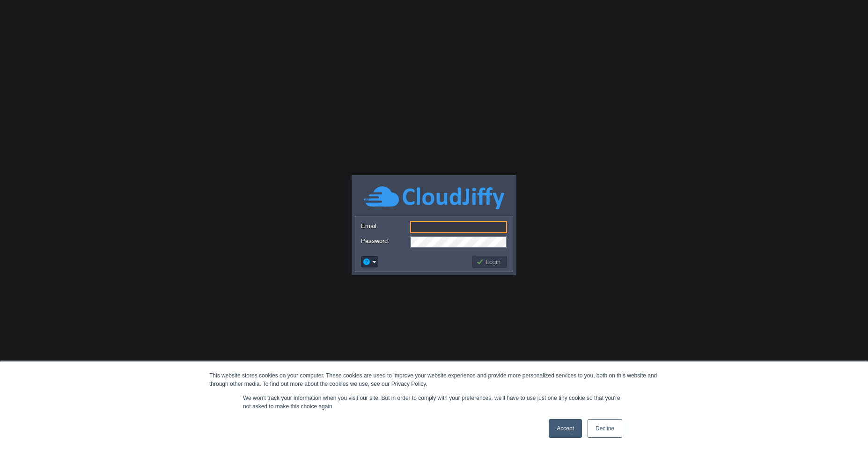 The width and height of the screenshot is (868, 450). What do you see at coordinates (434, 402) in the screenshot?
I see `p: We won't track your information when you visit our site. But in order to comply with your prefere...` at bounding box center [434, 402].